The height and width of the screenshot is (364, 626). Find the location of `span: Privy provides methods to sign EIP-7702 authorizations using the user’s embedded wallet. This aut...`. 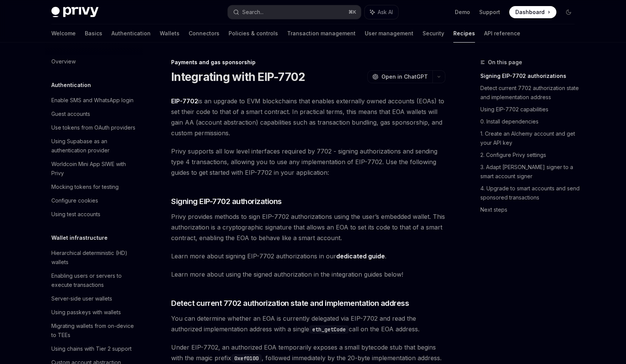

span: Privy provides methods to sign EIP-7702 authorizations using the user’s embedded wallet. This aut... is located at coordinates (308, 227).